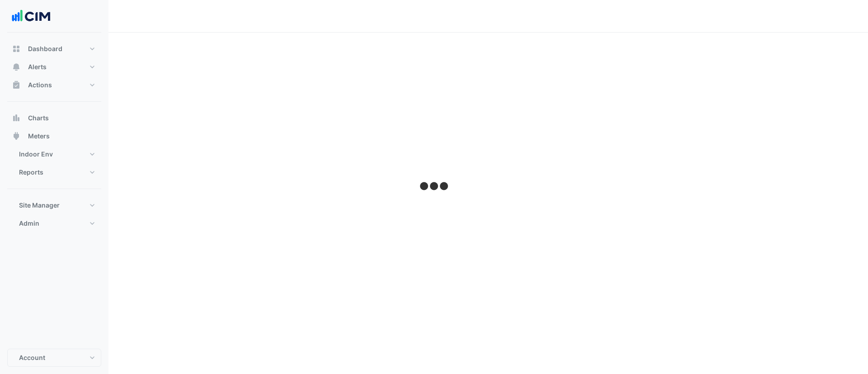  What do you see at coordinates (16, 118) in the screenshot?
I see `app-icon: Charts` at bounding box center [16, 118].